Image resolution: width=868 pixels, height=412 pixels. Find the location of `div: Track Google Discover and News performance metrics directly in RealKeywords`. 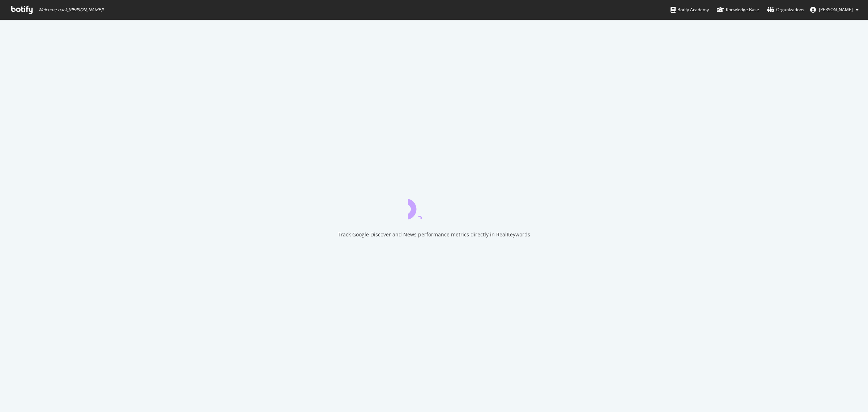

div: Track Google Discover and News performance metrics directly in RealKeywords is located at coordinates (434, 235).